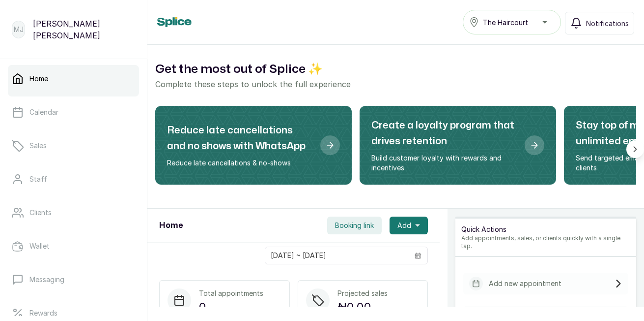 Image resolution: width=644 pixels, height=321 pixels. Describe the element at coordinates (73, 112) in the screenshot. I see `a: Calendar` at that location.